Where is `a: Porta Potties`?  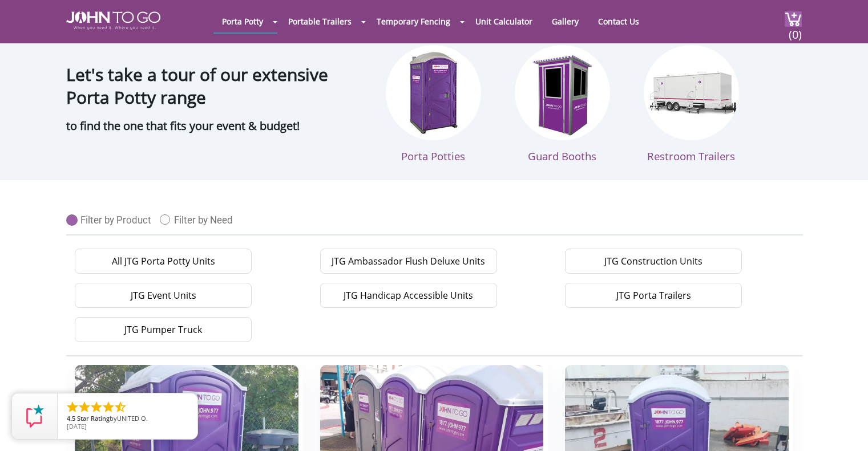 a: Porta Potties is located at coordinates (433, 104).